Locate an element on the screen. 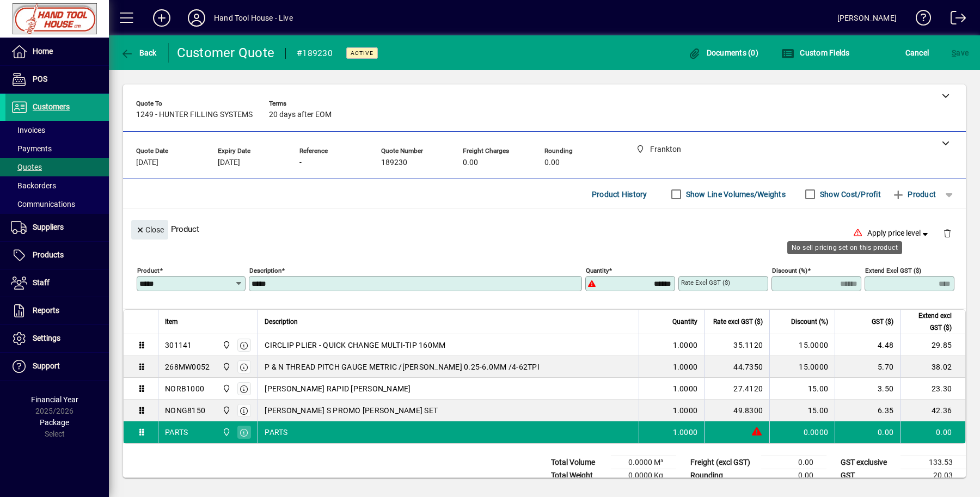  button: Custom Fields is located at coordinates (816, 53).